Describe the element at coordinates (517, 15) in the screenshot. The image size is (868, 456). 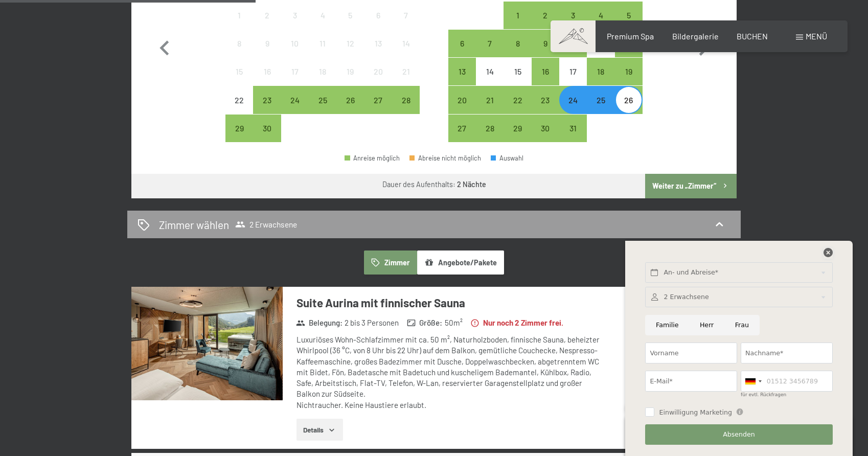
I see `div: Wed Oct 01 2025` at that location.